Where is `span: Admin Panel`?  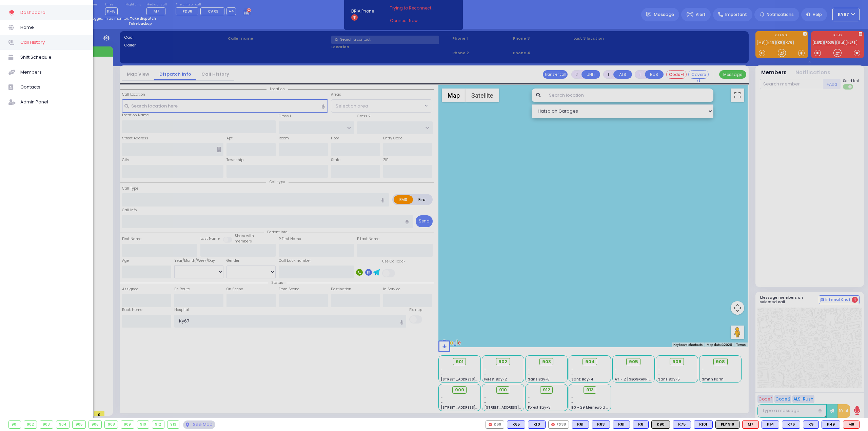
span: Admin Panel is located at coordinates (53, 102).